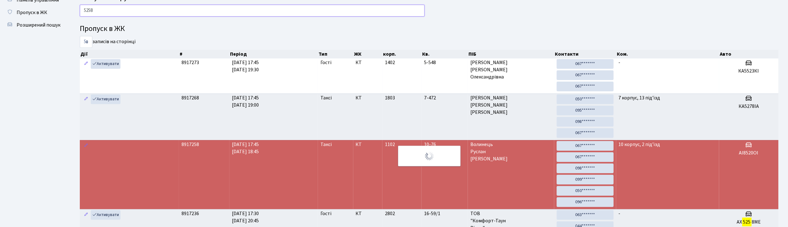 The image size is (788, 227). Describe the element at coordinates (639, 145) in the screenshot. I see `span: 10 корпус, 2 під'їзд` at that location.